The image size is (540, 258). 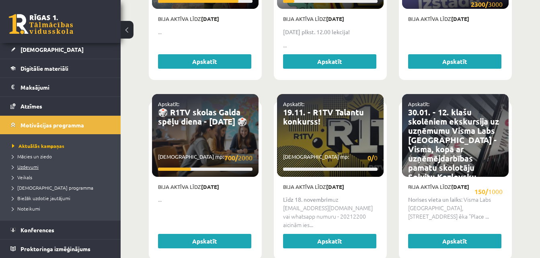 I want to click on span: Konferences, so click(x=37, y=230).